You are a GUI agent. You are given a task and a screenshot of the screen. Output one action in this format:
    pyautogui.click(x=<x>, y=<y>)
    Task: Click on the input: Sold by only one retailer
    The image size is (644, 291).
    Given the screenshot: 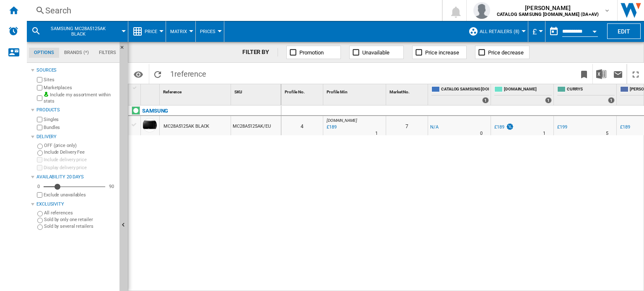 What is the action you would take?
    pyautogui.click(x=39, y=220)
    